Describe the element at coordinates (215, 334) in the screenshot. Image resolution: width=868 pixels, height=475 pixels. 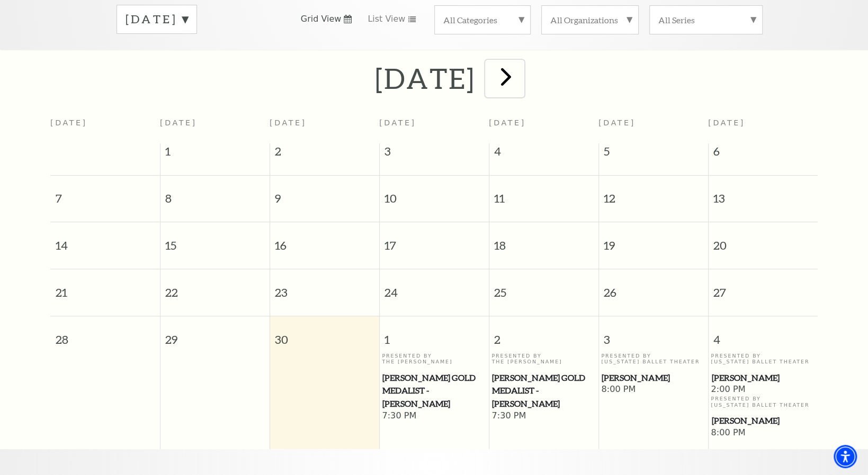
I see `span: 29` at that location.